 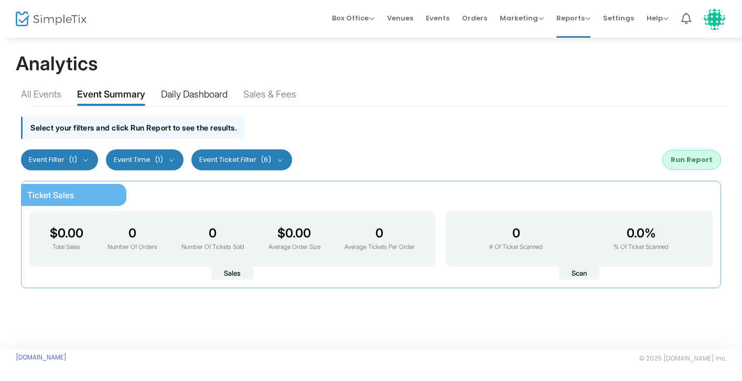 I want to click on span: (6), so click(x=266, y=160).